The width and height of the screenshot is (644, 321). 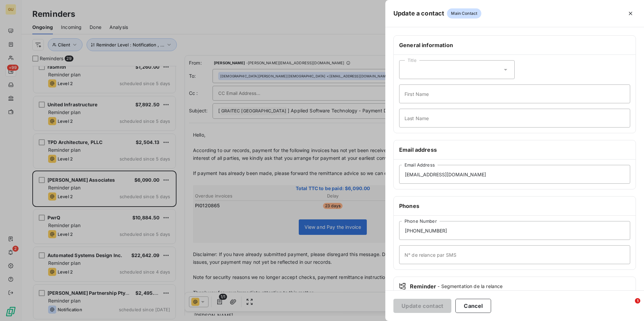 What do you see at coordinates (515, 45) in the screenshot?
I see `h6: General information` at bounding box center [515, 45].